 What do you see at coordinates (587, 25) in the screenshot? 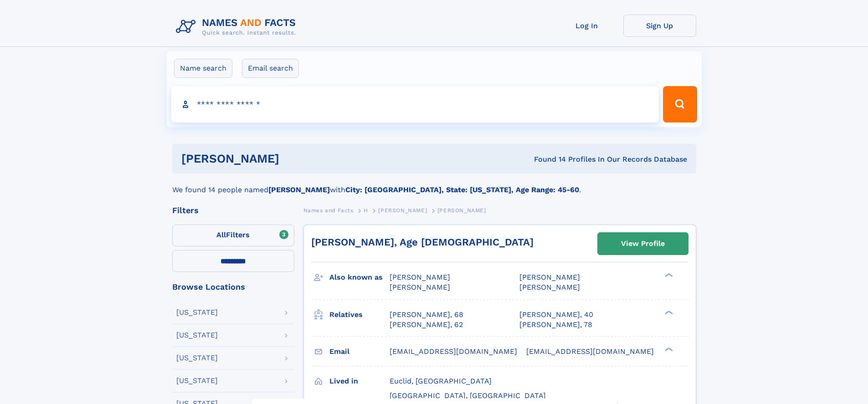
I see `a: Log In` at bounding box center [587, 25].